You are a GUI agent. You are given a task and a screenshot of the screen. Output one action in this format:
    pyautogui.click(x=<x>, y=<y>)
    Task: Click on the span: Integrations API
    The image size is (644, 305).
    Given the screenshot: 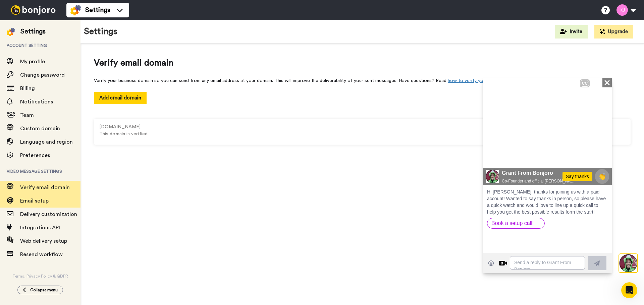 What is the action you would take?
    pyautogui.click(x=40, y=228)
    